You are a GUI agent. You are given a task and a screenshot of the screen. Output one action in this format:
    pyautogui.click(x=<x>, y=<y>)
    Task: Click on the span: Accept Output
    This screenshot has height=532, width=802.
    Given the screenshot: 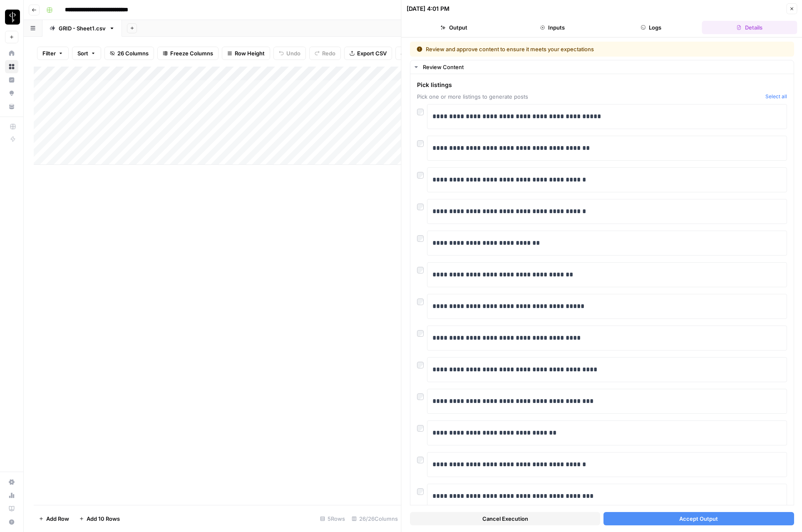 What is the action you would take?
    pyautogui.click(x=698, y=518)
    